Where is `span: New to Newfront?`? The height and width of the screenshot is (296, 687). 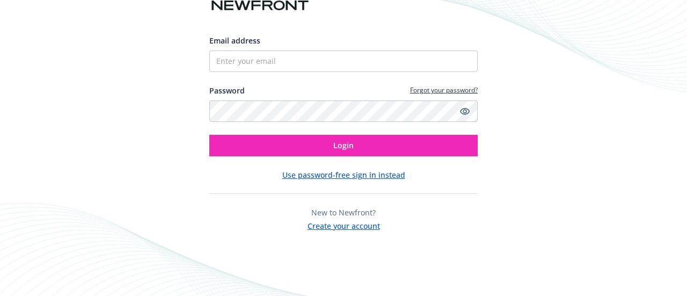
span: New to Newfront? is located at coordinates (343, 212).